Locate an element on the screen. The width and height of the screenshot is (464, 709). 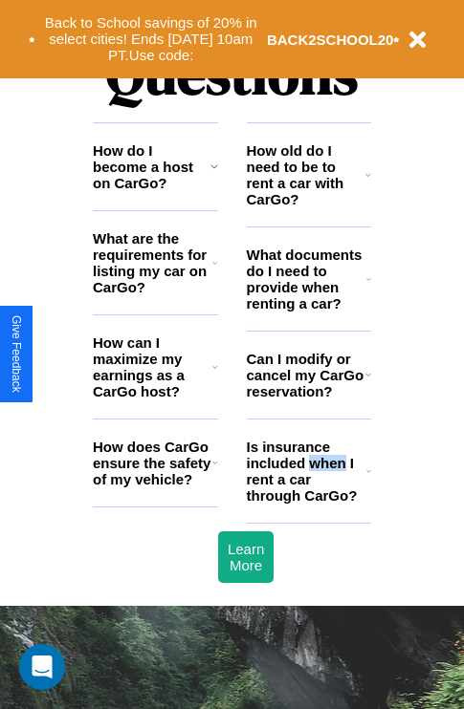
h3: What documents do I need to provide when renting a car? is located at coordinates (307, 279).